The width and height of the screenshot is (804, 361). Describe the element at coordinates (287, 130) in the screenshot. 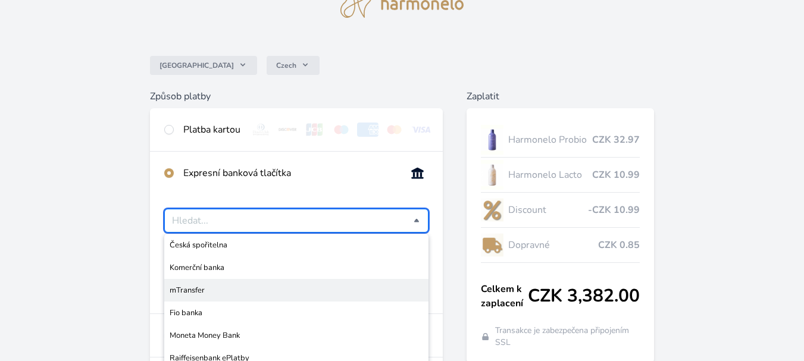

I see `img: discover.svg` at that location.